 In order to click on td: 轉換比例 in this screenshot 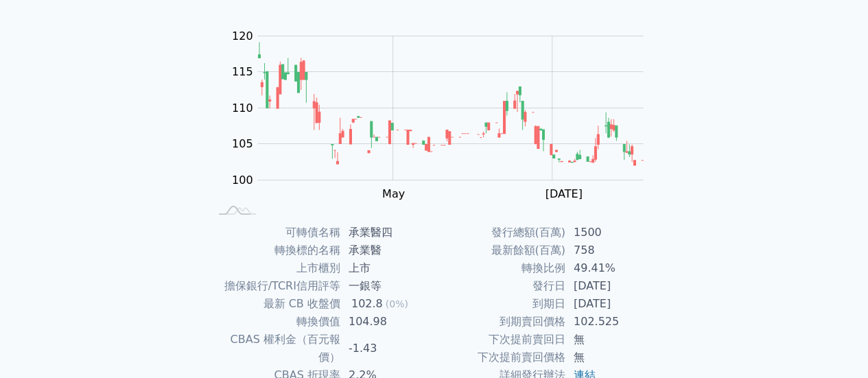, I will do `click(500, 268)`.